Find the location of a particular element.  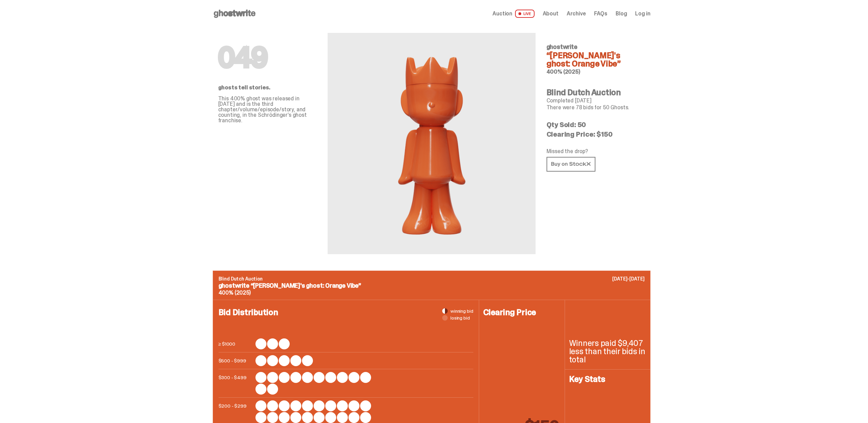

p: Missed the drop? is located at coordinates (596, 152).